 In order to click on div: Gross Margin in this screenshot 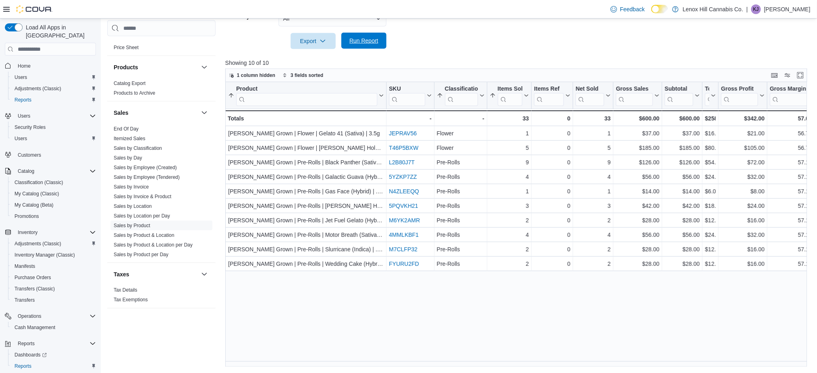, I will do `click(790, 96)`.